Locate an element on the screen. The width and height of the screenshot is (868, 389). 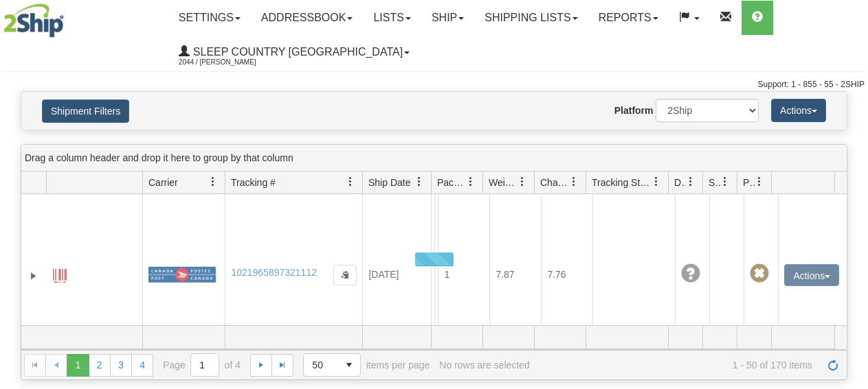
span: Charge is located at coordinates (555, 182).